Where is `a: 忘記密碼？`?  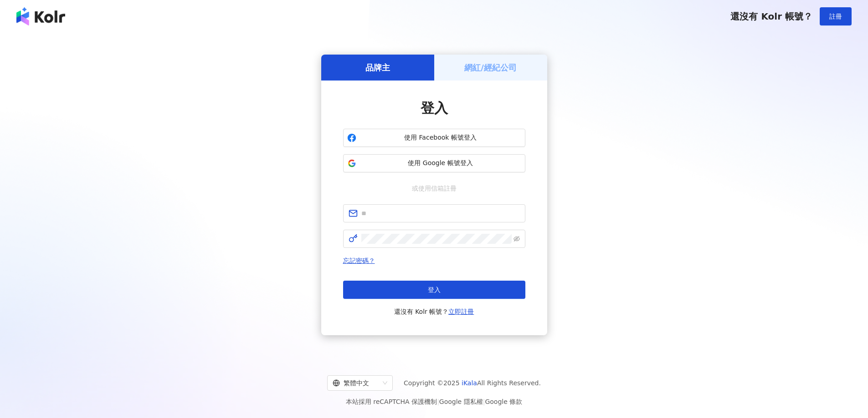
a: 忘記密碼？ is located at coordinates (359, 261).